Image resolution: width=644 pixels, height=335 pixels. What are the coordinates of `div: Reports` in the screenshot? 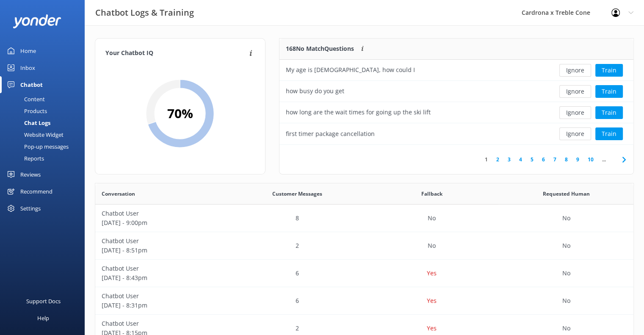 It's located at (25, 159).